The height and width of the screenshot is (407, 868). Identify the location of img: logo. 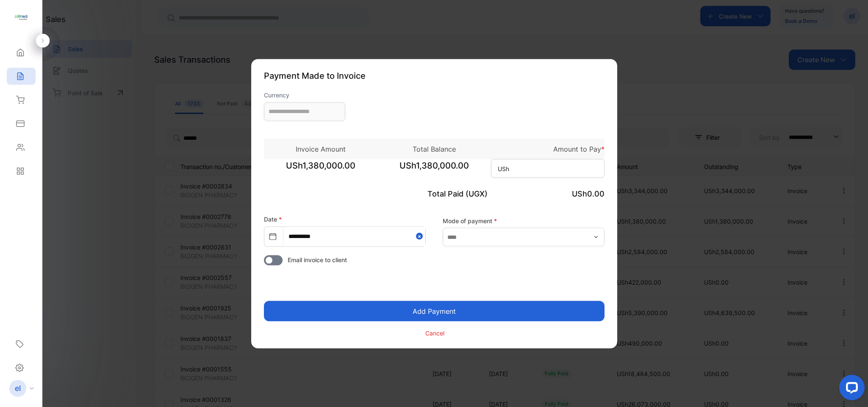
(21, 17).